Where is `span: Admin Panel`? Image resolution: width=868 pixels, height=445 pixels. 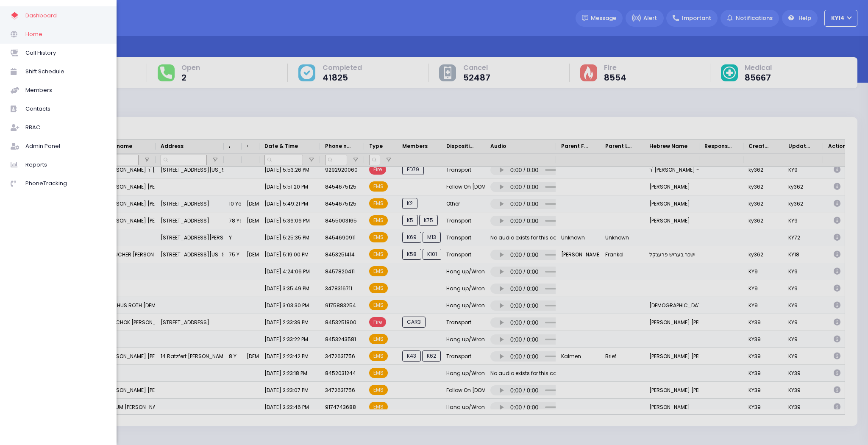
span: Admin Panel is located at coordinates (65, 146).